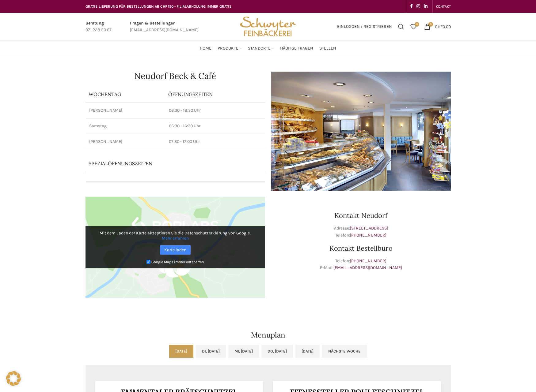 The width and height of the screenshot is (536, 392). I want to click on a: Mehr erfahren, so click(175, 238).